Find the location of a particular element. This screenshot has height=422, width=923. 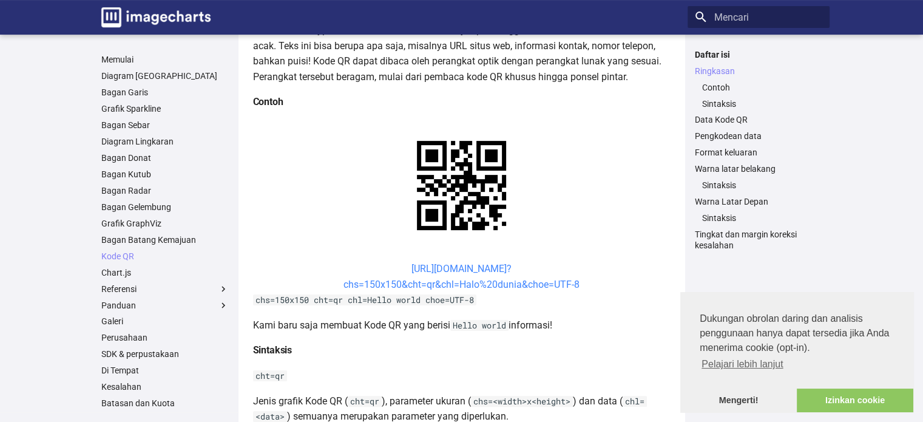

font: ) dan data ( is located at coordinates (597, 400).